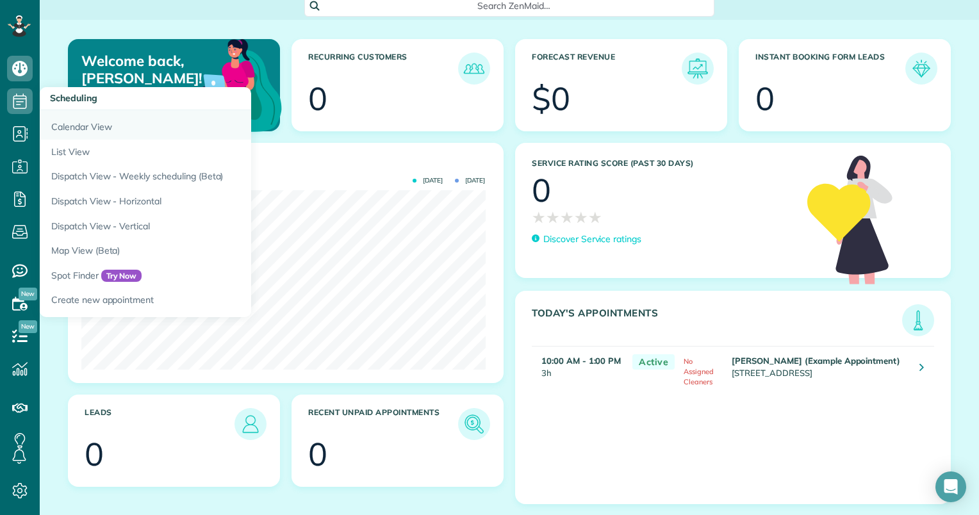 The image size is (979, 515). I want to click on p: Discover Service ratings, so click(592, 239).